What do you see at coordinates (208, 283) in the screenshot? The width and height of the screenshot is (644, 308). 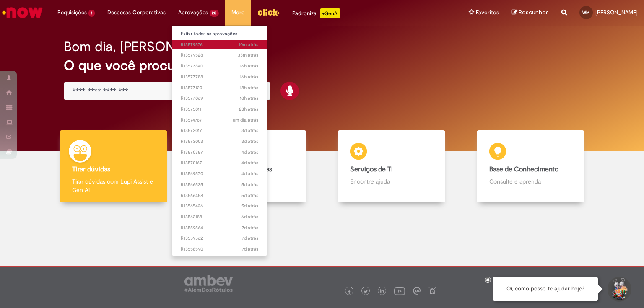 I see `img: logo_footer_ambev_rotulo_gray.png` at bounding box center [208, 283].